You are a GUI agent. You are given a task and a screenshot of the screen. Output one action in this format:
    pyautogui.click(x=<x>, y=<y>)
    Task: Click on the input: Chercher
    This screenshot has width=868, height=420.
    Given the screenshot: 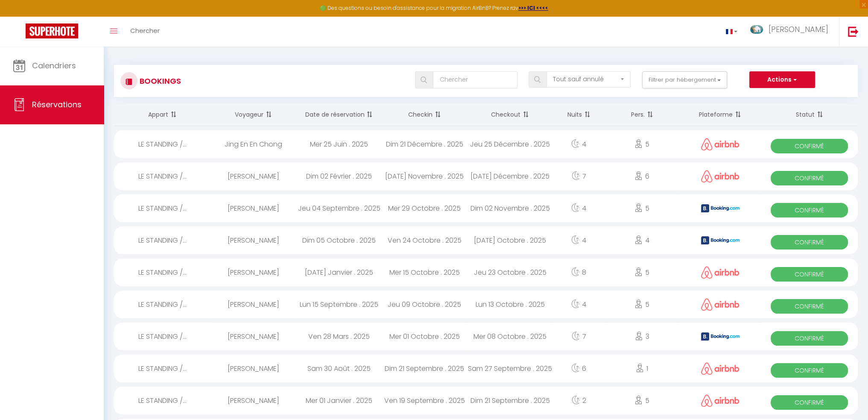 What is the action you would take?
    pyautogui.click(x=475, y=80)
    